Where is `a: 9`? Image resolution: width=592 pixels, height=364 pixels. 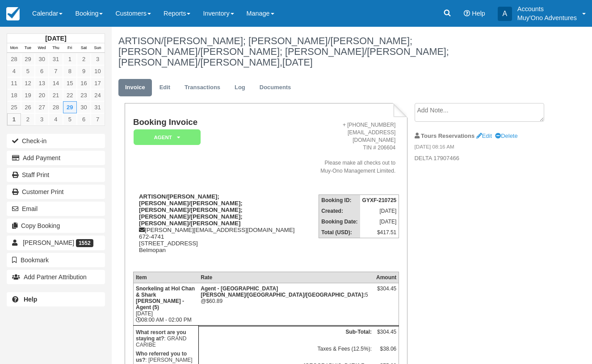
a: 9 is located at coordinates (83, 71).